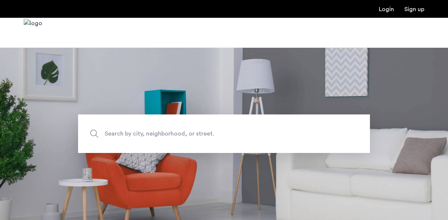 This screenshot has width=448, height=220. What do you see at coordinates (33, 33) in the screenshot?
I see `a: Cazamio Logo` at bounding box center [33, 33].